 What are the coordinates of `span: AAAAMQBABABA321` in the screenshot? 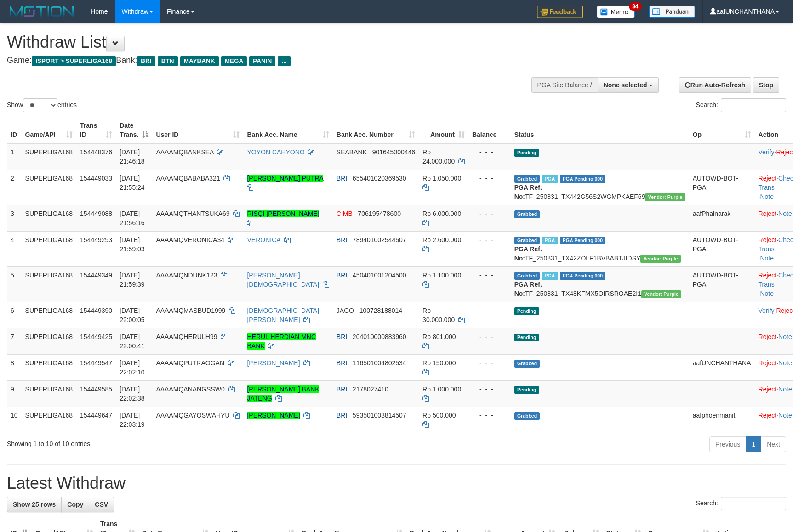 It's located at (188, 178).